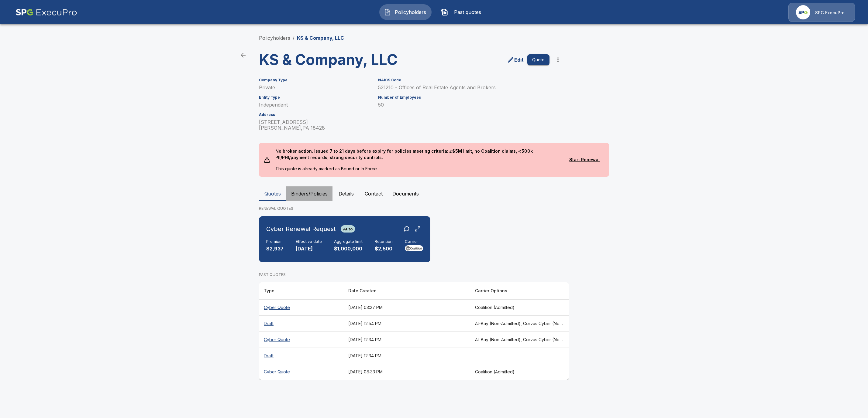  What do you see at coordinates (414, 275) in the screenshot?
I see `p: PAST QUOTES` at bounding box center [414, 275].